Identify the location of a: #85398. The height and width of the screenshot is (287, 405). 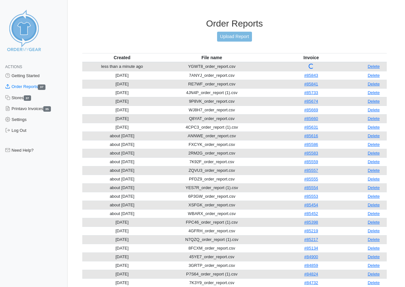
(311, 222).